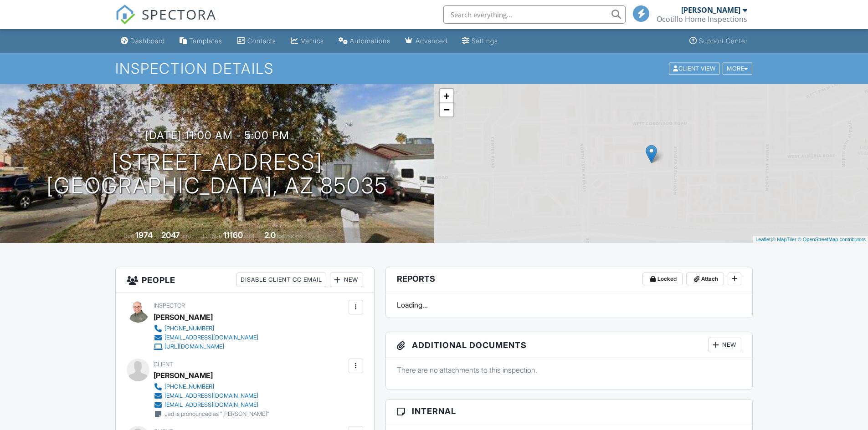 This screenshot has width=868, height=430. What do you see at coordinates (434, 68) in the screenshot?
I see `h1: Inspection Details` at bounding box center [434, 68].